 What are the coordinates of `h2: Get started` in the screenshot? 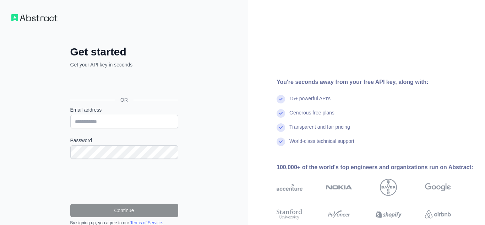 It's located at (124, 52).